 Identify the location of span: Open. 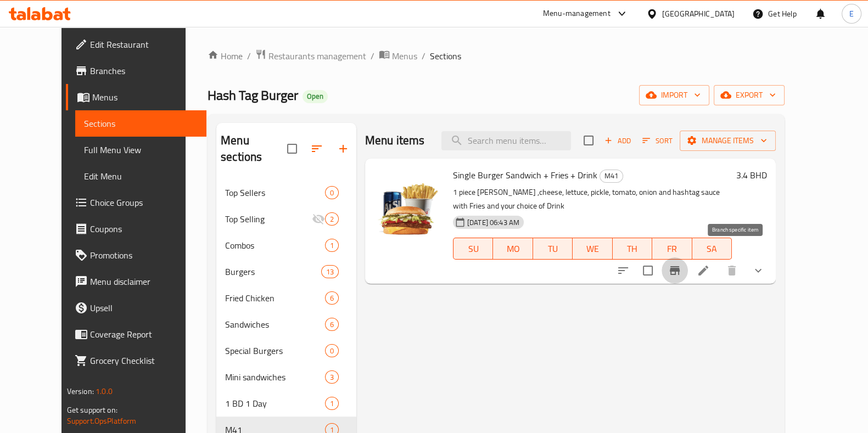
(315, 96).